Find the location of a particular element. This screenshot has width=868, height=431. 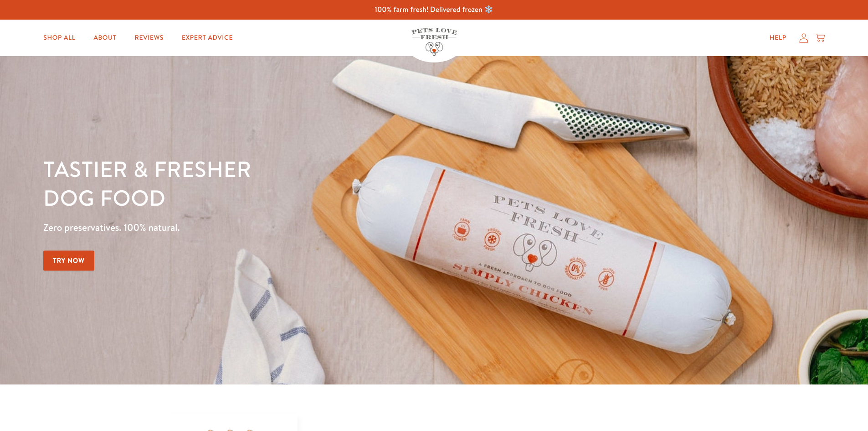

a: Expert Advice is located at coordinates (207, 38).